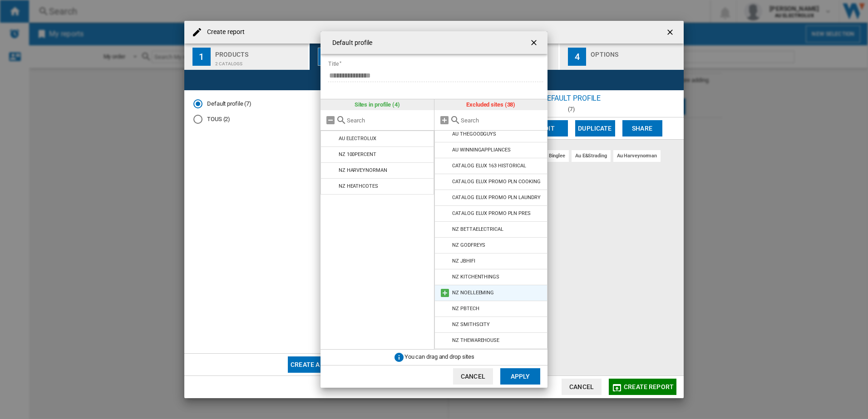  I want to click on div: AU ELECTROLUX, so click(358, 138).